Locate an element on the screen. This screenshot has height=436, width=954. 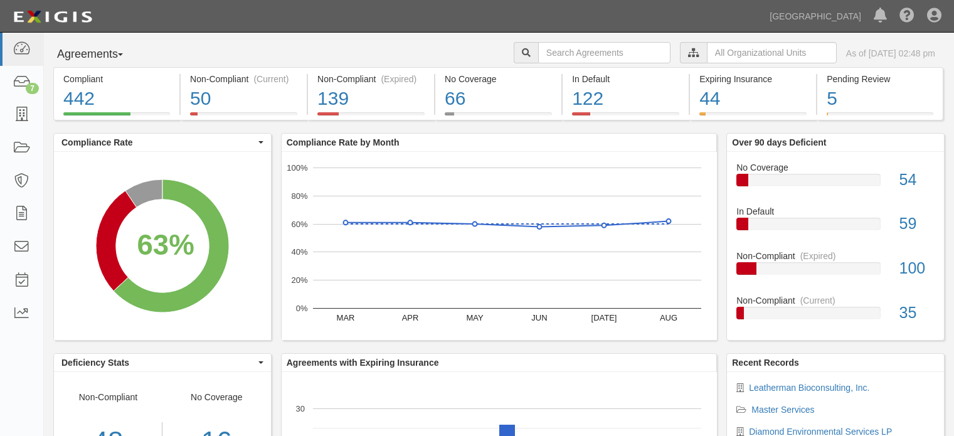
a: Non-Compliant(Current)35 is located at coordinates (835, 312).